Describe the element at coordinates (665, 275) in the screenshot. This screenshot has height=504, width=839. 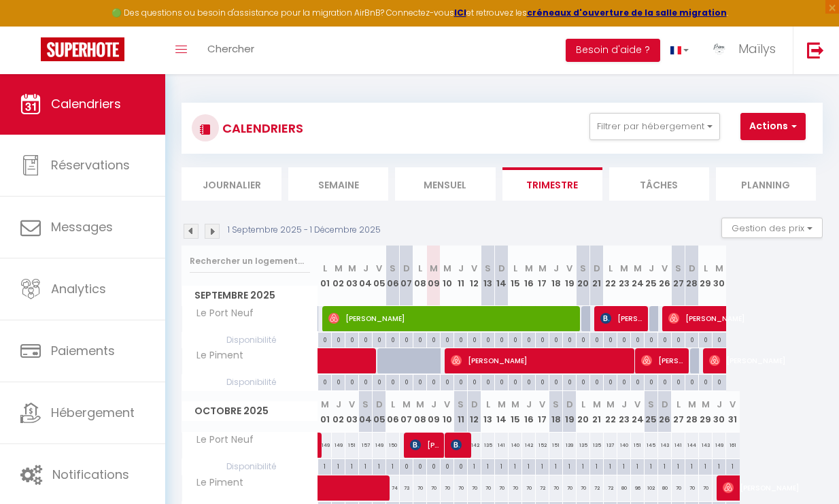
I see `th: 26` at that location.